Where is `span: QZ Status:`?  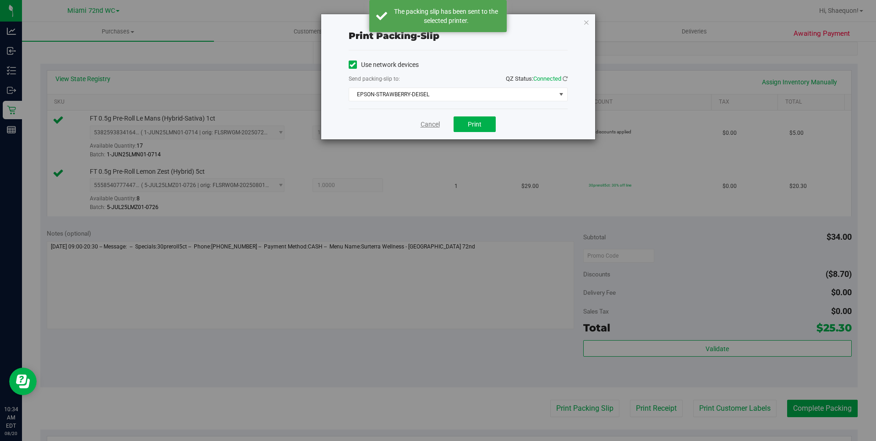
span: QZ Status: is located at coordinates (536, 78).